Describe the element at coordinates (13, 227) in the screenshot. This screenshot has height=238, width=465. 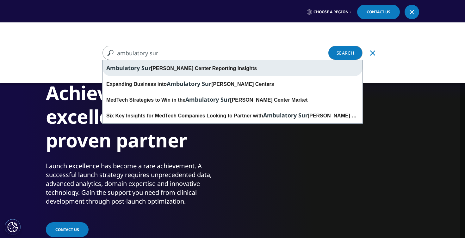
I see `button: Cookies Settings` at that location.